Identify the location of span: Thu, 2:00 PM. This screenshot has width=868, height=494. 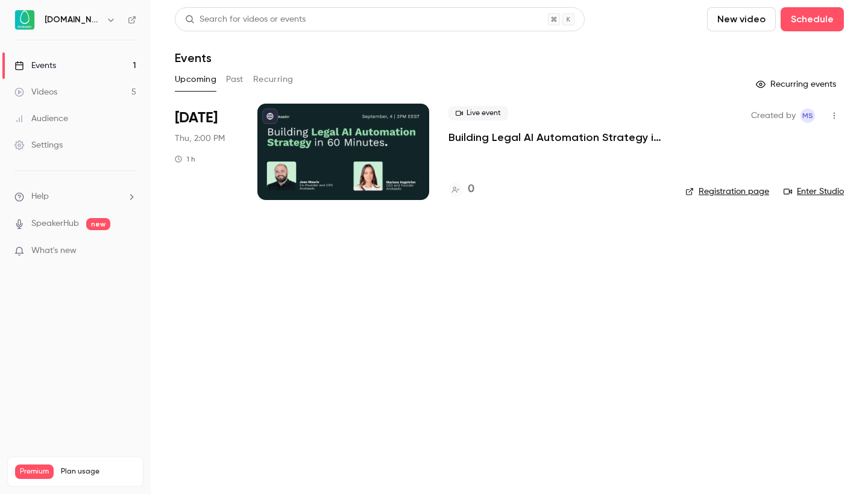
(199, 139).